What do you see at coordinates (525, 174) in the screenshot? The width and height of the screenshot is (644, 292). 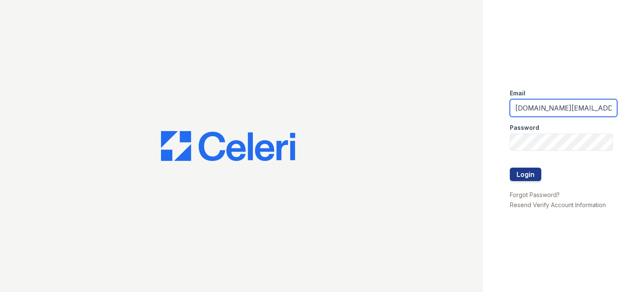 I see `button: Login` at bounding box center [525, 174].